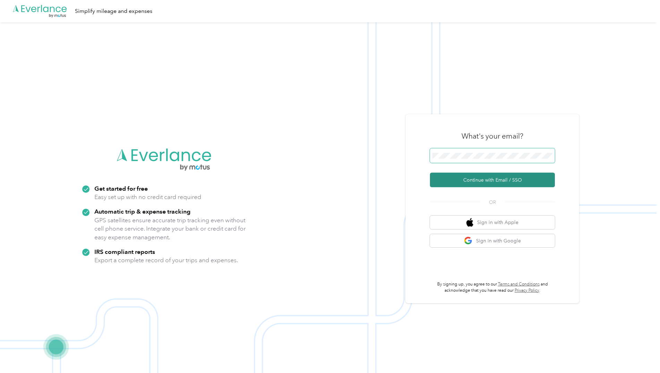 Image resolution: width=660 pixels, height=373 pixels. What do you see at coordinates (492, 136) in the screenshot?
I see `h3: What's your email?` at bounding box center [492, 136].